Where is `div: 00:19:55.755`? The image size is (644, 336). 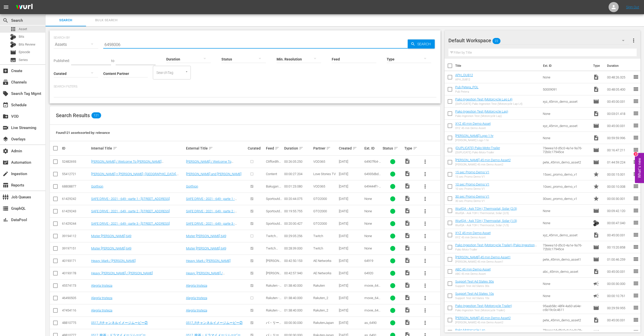
div: 00:19:55.755 is located at coordinates (298, 211).